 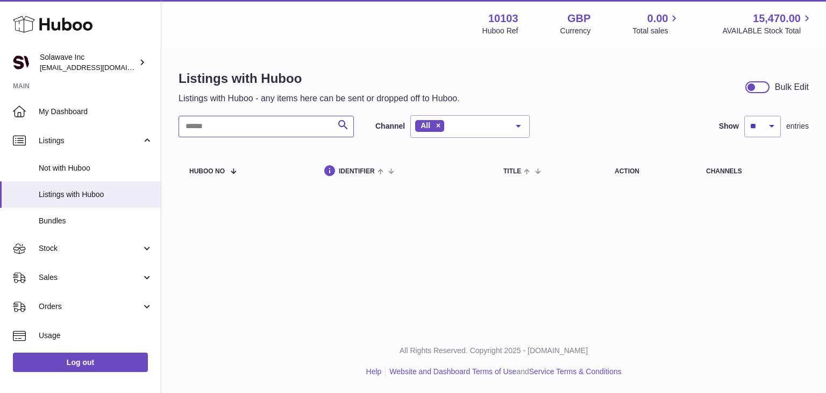 What do you see at coordinates (90, 248) in the screenshot?
I see `span: Stock` at bounding box center [90, 248].